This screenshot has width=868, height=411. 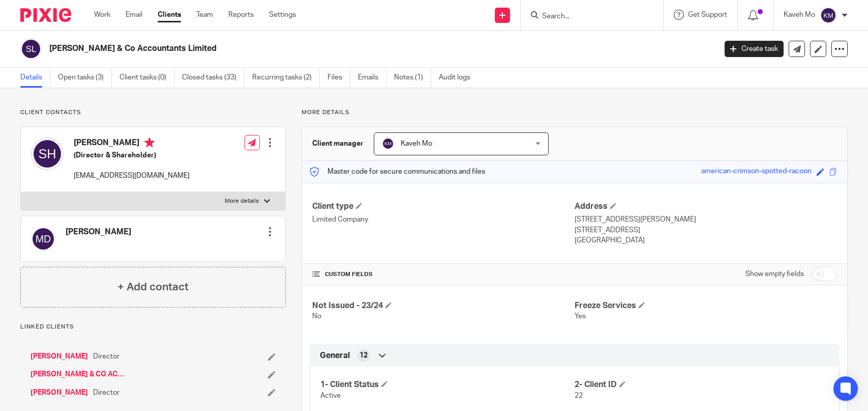 I want to click on input: Search, so click(x=586, y=17).